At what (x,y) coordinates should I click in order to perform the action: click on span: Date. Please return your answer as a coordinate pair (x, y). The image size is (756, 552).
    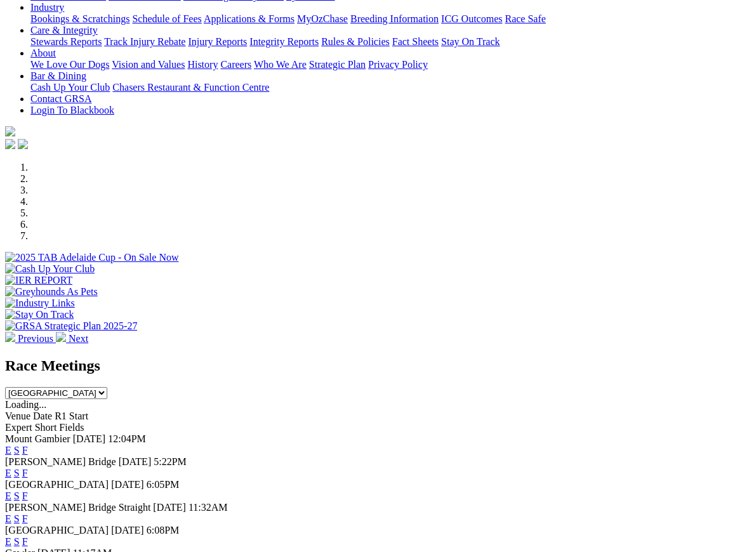
    Looking at the image, I should click on (43, 416).